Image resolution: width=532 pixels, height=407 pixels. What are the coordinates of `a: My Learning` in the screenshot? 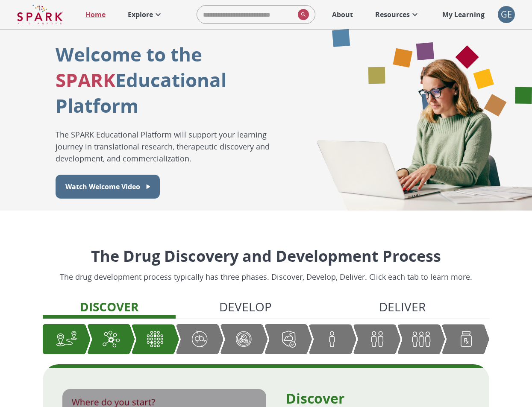 It's located at (464, 15).